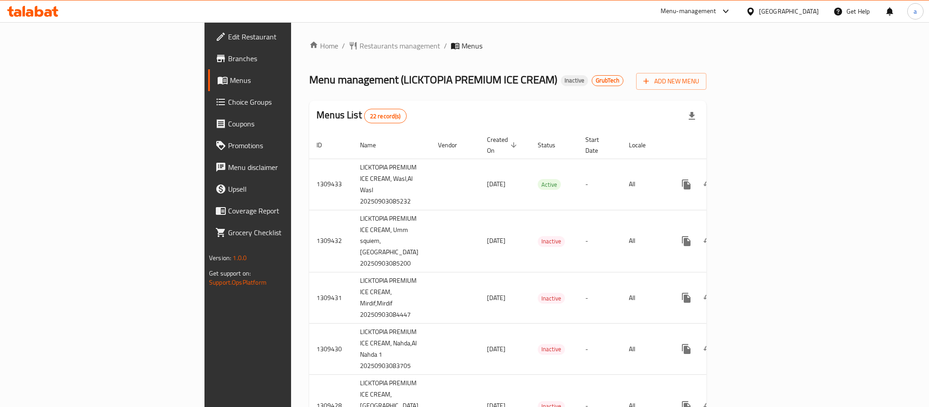 This screenshot has height=407, width=929. What do you see at coordinates (284, 37) in the screenshot?
I see `a: Edit Restaurant` at bounding box center [284, 37].